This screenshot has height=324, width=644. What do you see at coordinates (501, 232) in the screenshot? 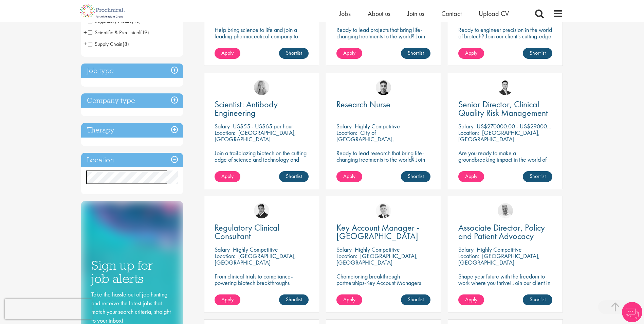
I see `span: Associate Director, Policy and Patient Advocacy` at bounding box center [501, 232].